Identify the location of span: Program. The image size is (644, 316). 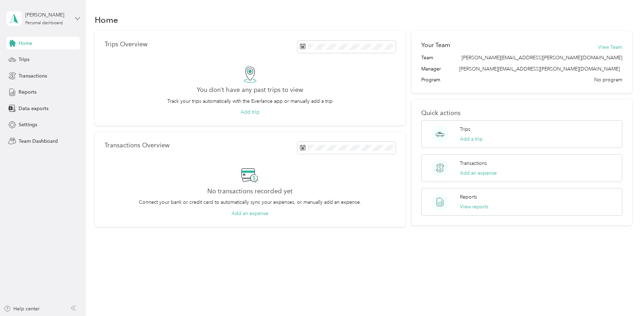
(431, 80).